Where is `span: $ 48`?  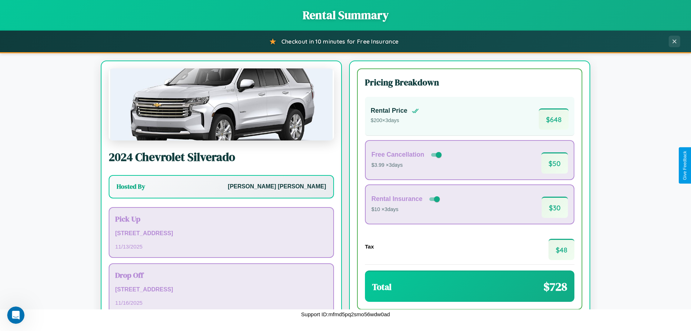 span: $ 48 is located at coordinates (562, 249).